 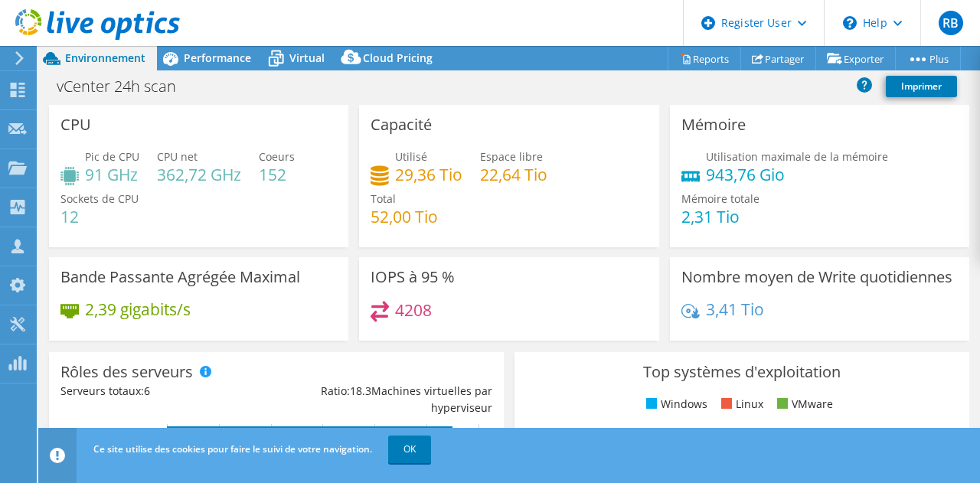 What do you see at coordinates (127, 373) in the screenshot?
I see `h3: Rôles des serveurs` at bounding box center [127, 373].